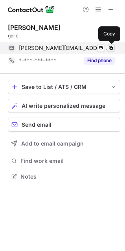 This screenshot has width=125, height=251. What do you see at coordinates (64, 161) in the screenshot?
I see `button: Find work email` at bounding box center [64, 161].